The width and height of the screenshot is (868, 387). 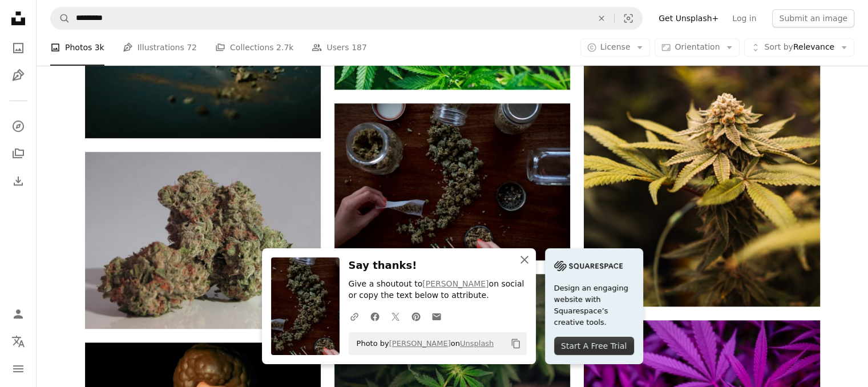 What do you see at coordinates (285, 48) in the screenshot?
I see `span: 2.7k` at bounding box center [285, 48].